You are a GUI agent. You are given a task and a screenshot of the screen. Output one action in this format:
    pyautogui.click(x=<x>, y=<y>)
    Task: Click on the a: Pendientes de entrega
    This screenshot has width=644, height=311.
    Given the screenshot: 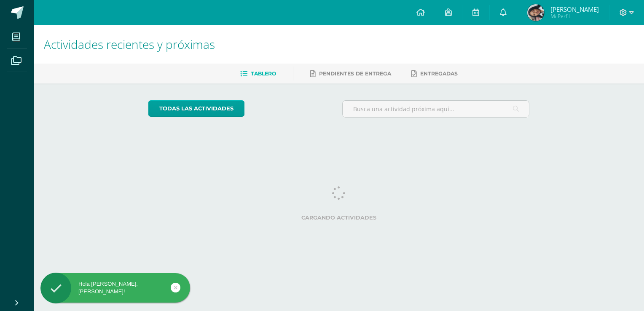 What is the action you would take?
    pyautogui.click(x=351, y=74)
    